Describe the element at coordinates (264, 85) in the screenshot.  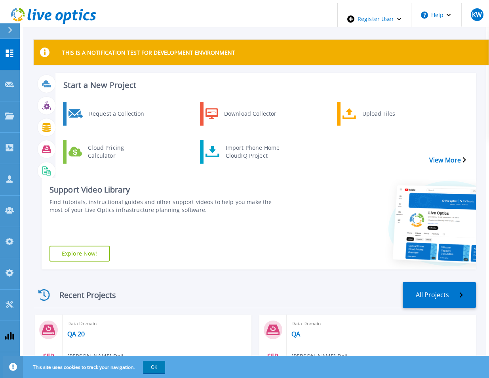
I see `h3: Start a New Project` at that location.